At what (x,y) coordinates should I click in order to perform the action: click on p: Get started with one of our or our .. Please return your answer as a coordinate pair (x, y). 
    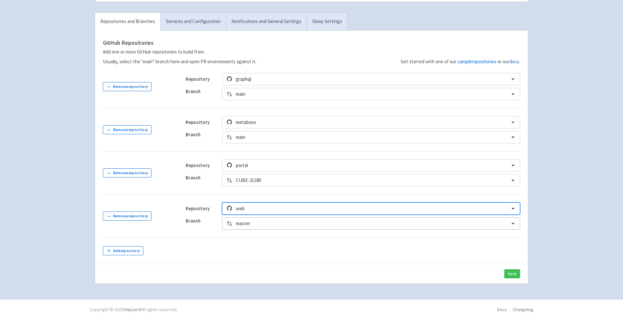
    Looking at the image, I should click on (461, 62).